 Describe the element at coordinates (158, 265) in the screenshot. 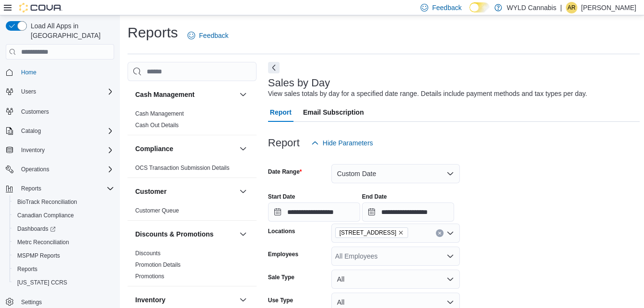

I see `a: Promotion Details` at that location.